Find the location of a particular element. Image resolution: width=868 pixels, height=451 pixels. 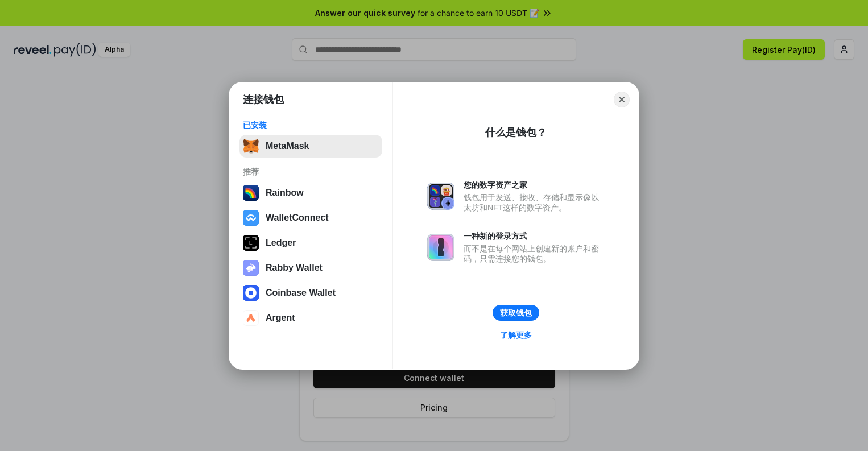

button: WalletConnect is located at coordinates (310, 218).